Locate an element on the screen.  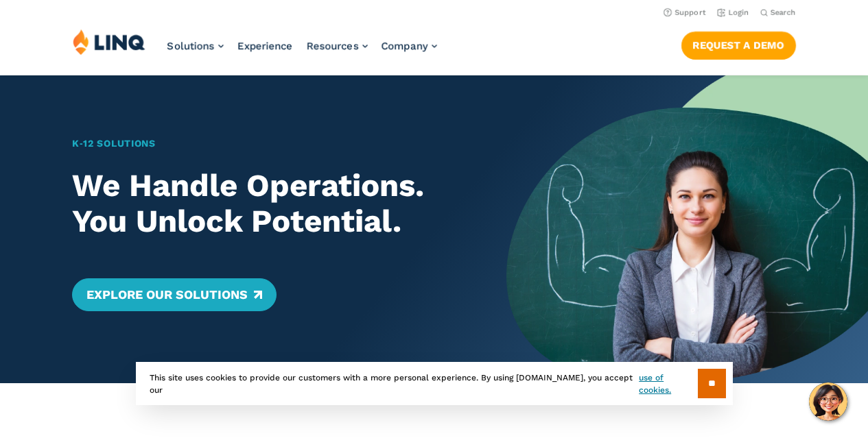
img: Home Banner is located at coordinates (687, 229).